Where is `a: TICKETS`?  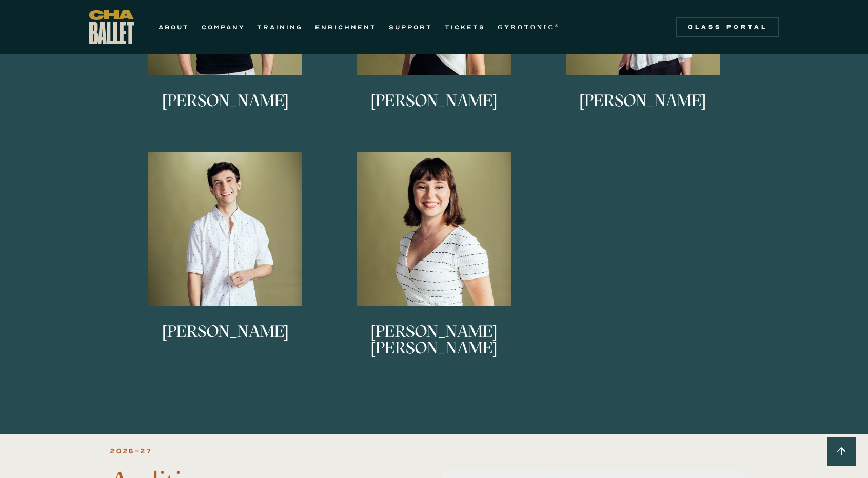 a: TICKETS is located at coordinates (465, 27).